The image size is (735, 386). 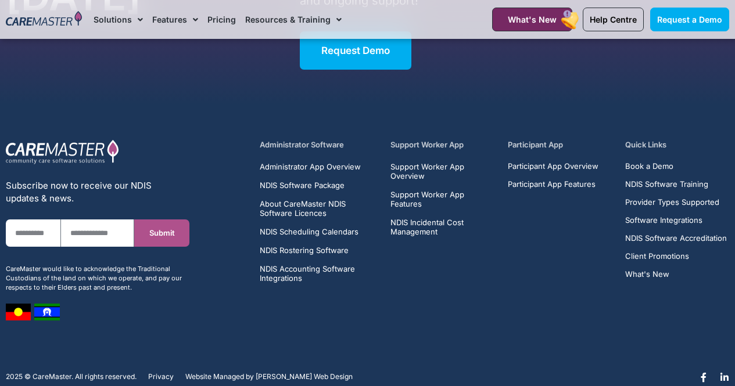 What do you see at coordinates (318, 274) in the screenshot?
I see `a: NDIS Accounting Software Integrations` at bounding box center [318, 274].